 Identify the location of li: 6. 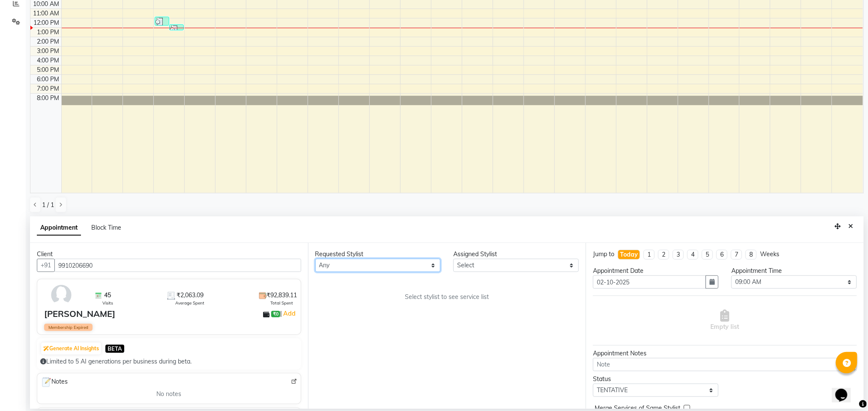
(721, 255).